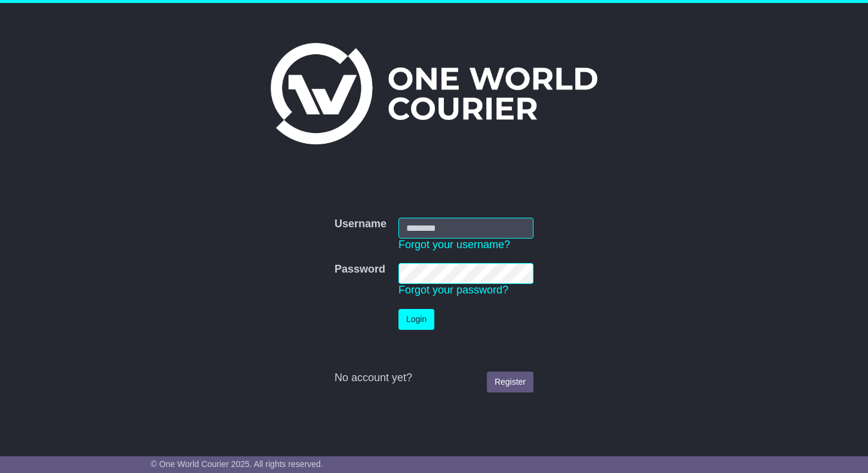 Image resolution: width=868 pixels, height=473 pixels. Describe the element at coordinates (237, 464) in the screenshot. I see `span: © One World Courier 2025. All rights reserved.` at that location.